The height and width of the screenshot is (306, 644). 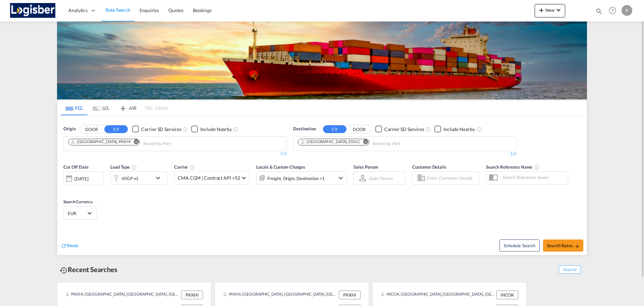 What do you see at coordinates (330, 142) in the screenshot?
I see `div: Valencia, ESVLC` at bounding box center [330, 142].